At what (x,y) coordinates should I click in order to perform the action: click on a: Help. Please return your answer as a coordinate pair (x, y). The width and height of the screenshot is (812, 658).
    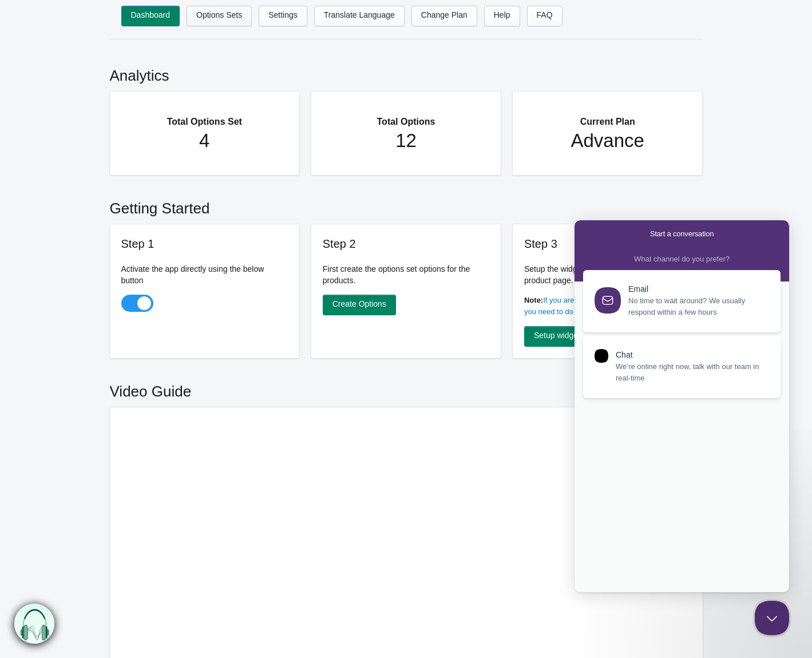
    Looking at the image, I should click on (502, 16).